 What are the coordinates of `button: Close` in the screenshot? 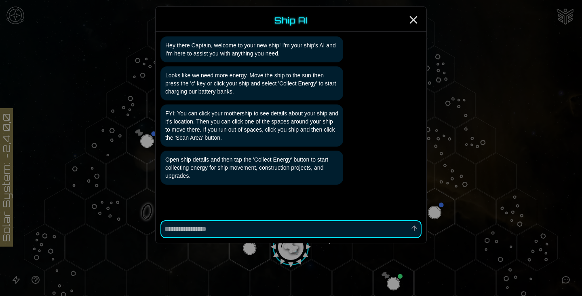 It's located at (414, 20).